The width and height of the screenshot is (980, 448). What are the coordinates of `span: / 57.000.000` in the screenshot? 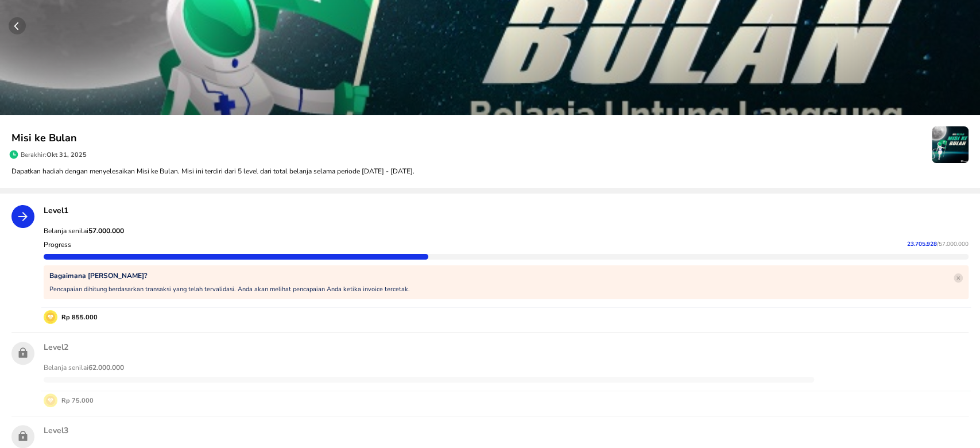 It's located at (953, 244).